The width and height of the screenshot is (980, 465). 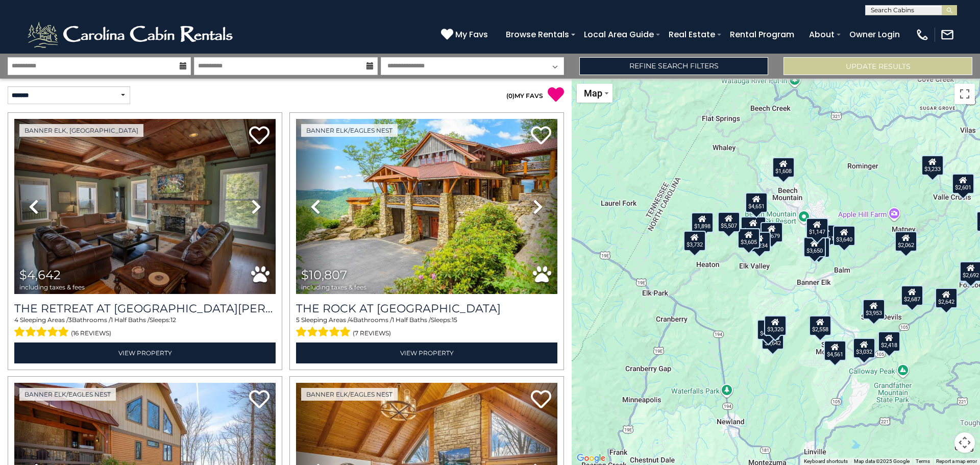 What do you see at coordinates (593, 93) in the screenshot?
I see `span: Map` at bounding box center [593, 93].